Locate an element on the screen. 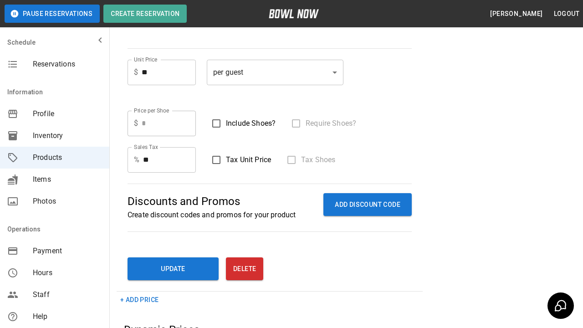 The image size is (583, 328). button: Create Reservation is located at coordinates (145, 14).